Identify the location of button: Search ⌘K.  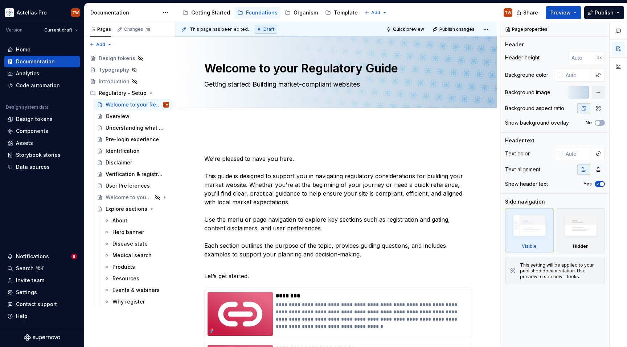
(42, 269).